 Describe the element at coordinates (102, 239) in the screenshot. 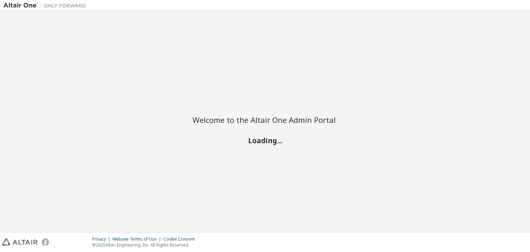

I see `div: Privacy` at that location.